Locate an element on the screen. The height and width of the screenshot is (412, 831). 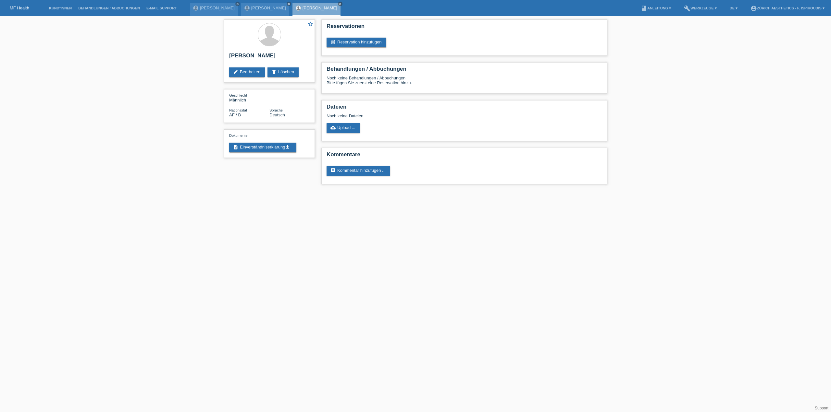
span: Nationalität is located at coordinates (238, 110).